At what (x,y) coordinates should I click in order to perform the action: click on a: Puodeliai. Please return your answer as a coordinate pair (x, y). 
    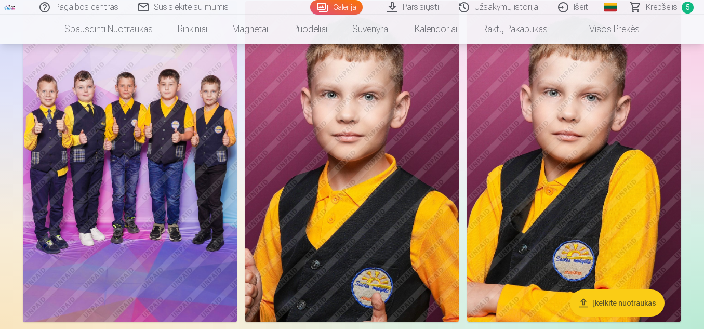
    Looking at the image, I should click on (310, 29).